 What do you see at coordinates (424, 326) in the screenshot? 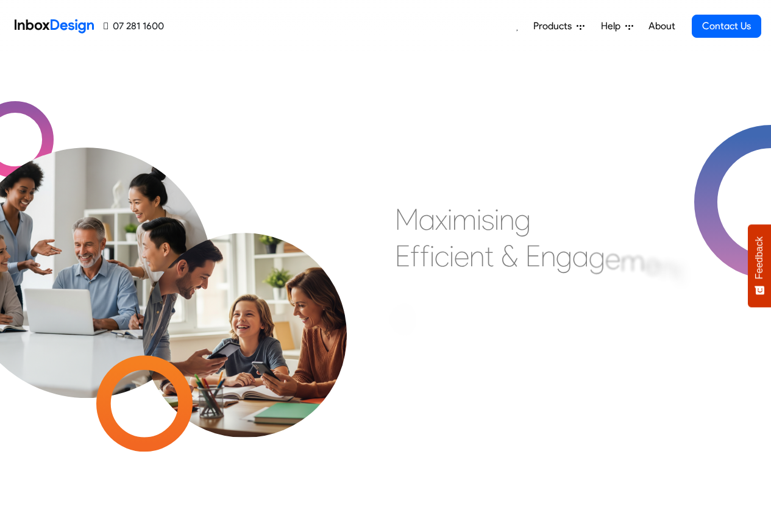
I see `div: o` at bounding box center [424, 326].